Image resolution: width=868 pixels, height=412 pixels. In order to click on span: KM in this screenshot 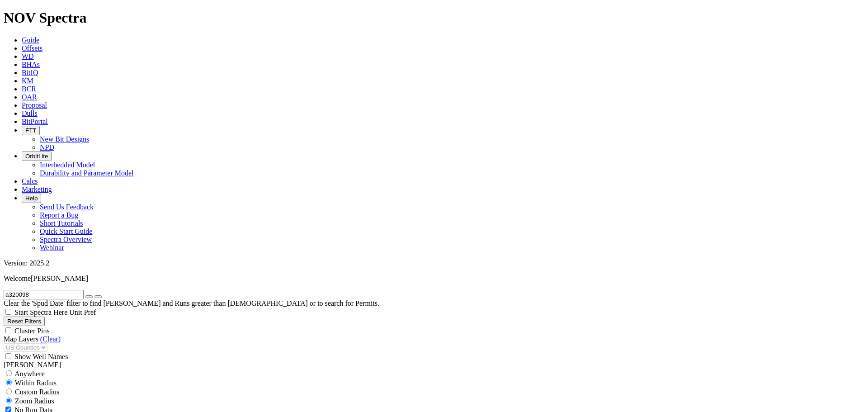, I will do `click(27, 80)`.